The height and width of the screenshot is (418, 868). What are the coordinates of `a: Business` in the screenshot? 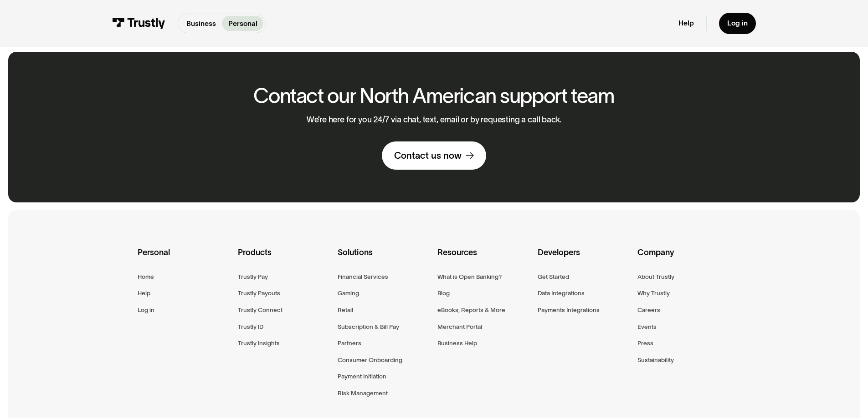 It's located at (201, 23).